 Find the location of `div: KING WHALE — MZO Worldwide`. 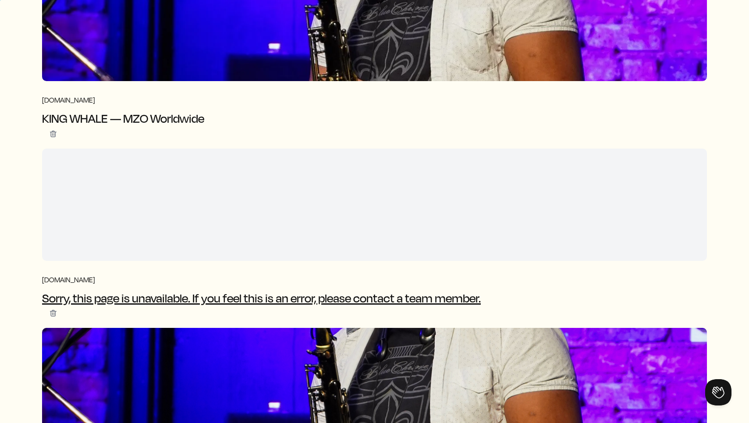

div: KING WHALE — MZO Worldwide is located at coordinates (375, 118).